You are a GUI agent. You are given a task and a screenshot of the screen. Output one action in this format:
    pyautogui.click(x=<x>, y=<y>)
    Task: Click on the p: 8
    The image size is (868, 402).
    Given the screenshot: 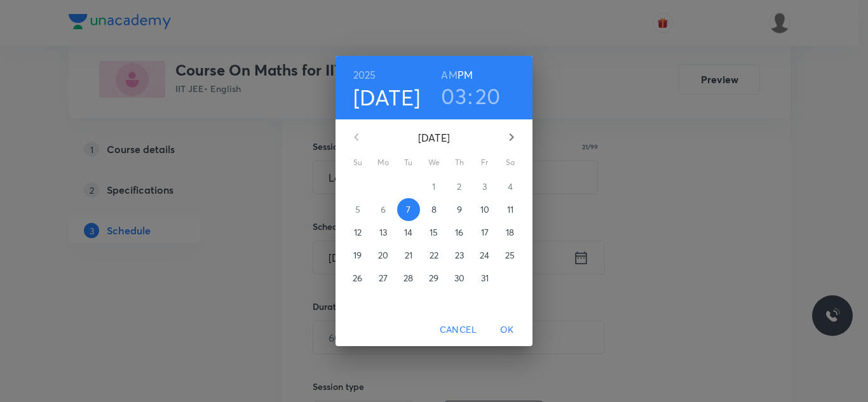 What is the action you would take?
    pyautogui.click(x=434, y=210)
    